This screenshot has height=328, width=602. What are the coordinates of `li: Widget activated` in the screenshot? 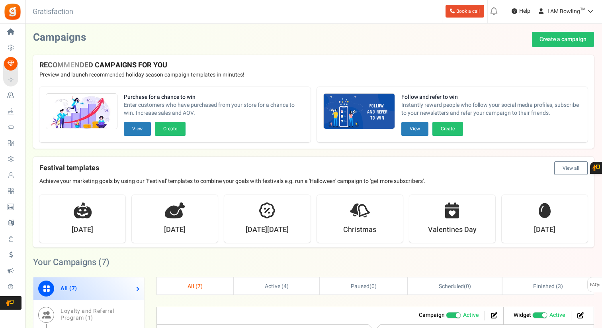 It's located at (539, 315).